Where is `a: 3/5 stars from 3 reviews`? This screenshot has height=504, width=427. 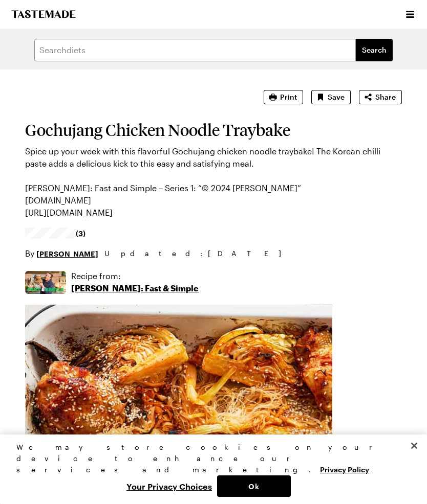
a: 3/5 stars from 3 reviews is located at coordinates (55, 233).